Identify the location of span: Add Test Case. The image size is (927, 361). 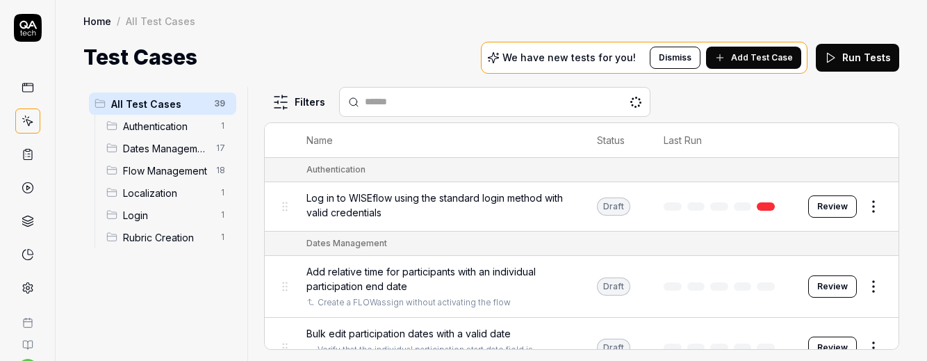
(762, 58).